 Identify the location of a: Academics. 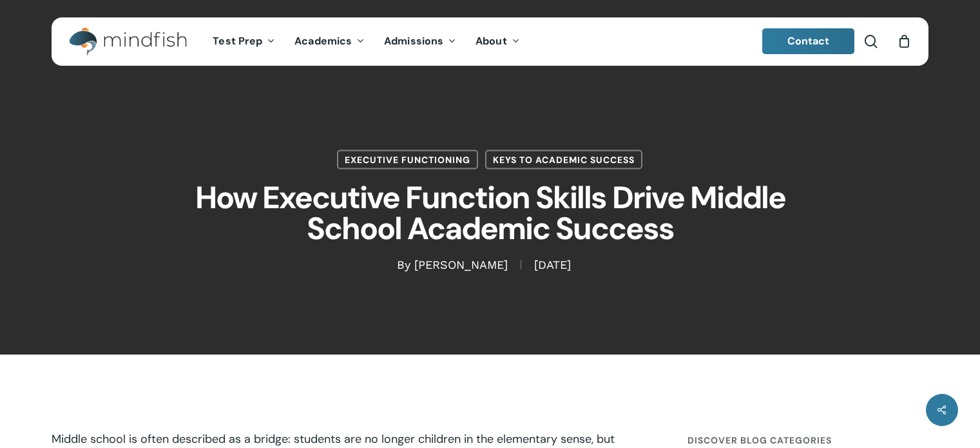
(329, 41).